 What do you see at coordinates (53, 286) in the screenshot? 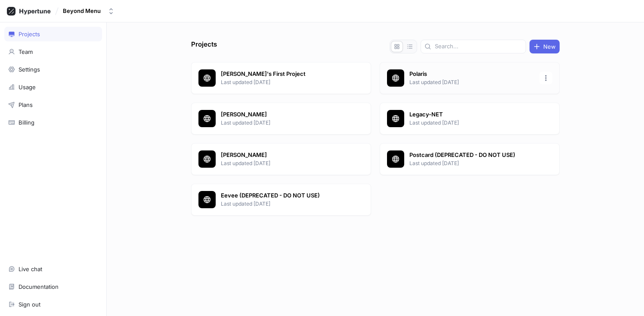
I see `a: Documentation` at bounding box center [53, 286].